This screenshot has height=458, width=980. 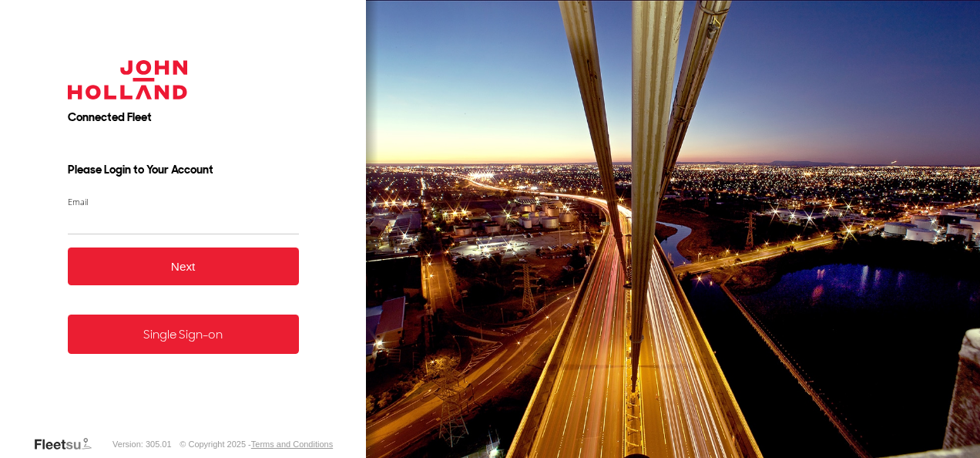 I want to click on h3: Please Login to Your Account, so click(x=183, y=169).